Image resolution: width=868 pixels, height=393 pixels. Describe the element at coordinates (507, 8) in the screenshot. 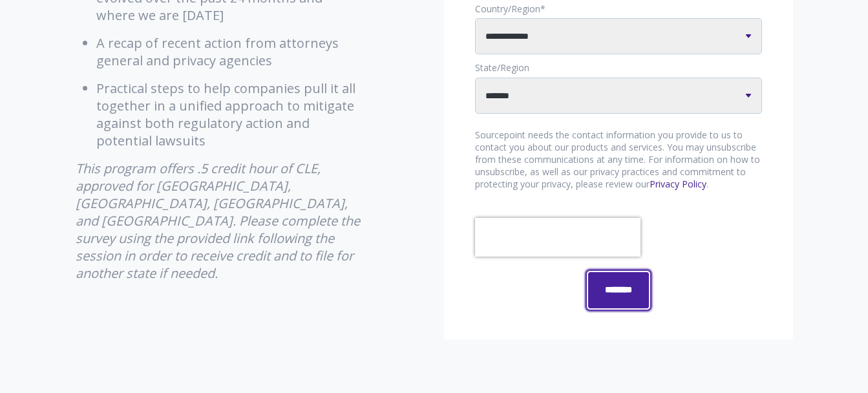

I see `span: Country/Region` at that location.